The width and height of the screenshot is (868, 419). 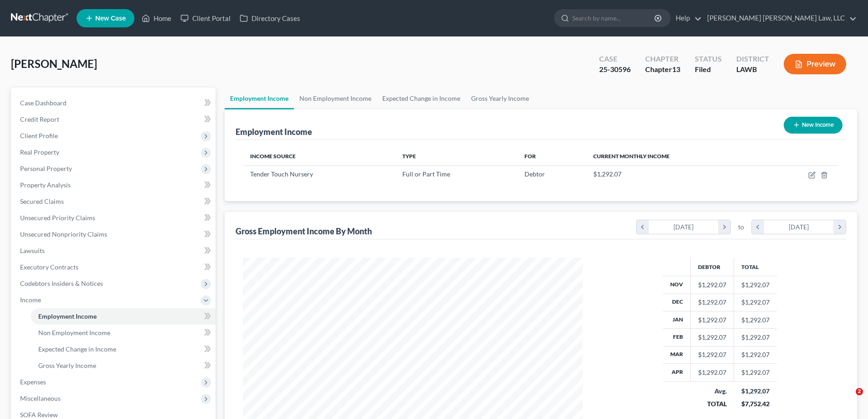 I want to click on span: Income, so click(x=31, y=300).